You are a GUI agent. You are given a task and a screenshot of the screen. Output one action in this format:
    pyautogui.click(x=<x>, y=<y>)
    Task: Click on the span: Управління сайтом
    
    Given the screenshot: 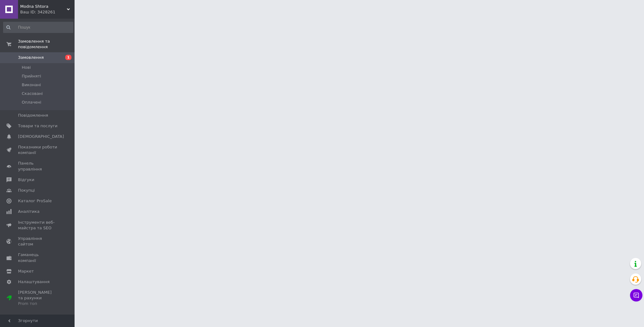 What is the action you would take?
    pyautogui.click(x=38, y=241)
    